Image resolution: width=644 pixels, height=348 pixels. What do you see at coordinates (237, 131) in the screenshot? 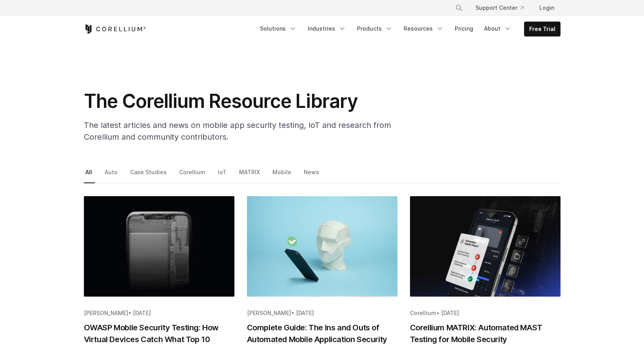
I see `span: The latest articles and news on mobile app security testing, IoT and research from Corellium and ...` at bounding box center [237, 131].